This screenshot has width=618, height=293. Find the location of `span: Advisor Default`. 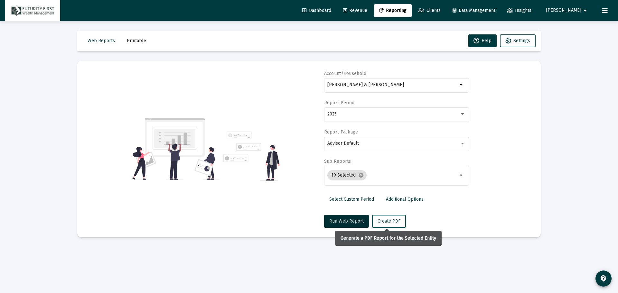

span: Advisor Default is located at coordinates (343, 143).